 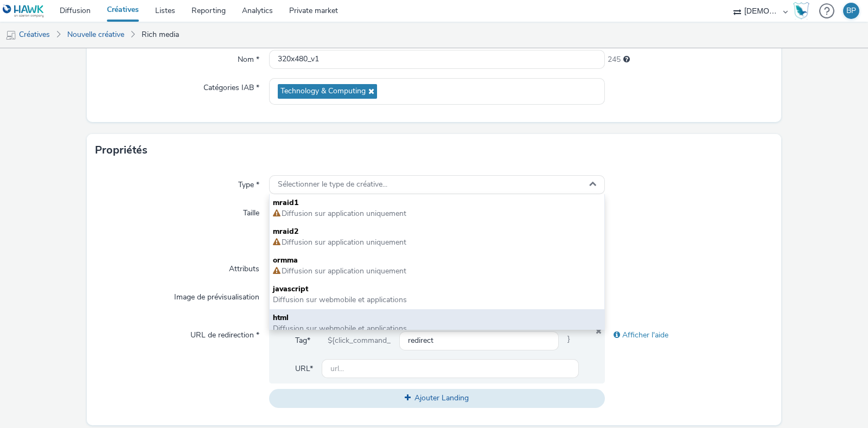 I want to click on a: Hawk Academy, so click(x=804, y=11).